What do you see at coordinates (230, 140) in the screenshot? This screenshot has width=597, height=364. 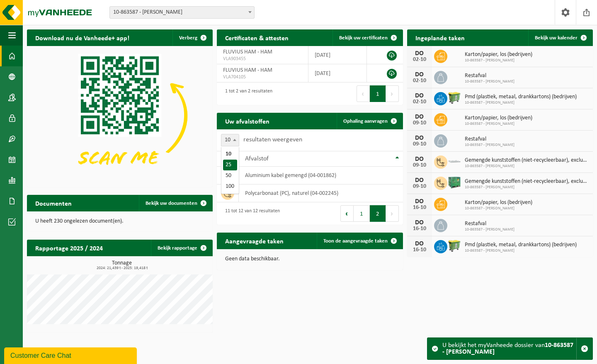 I see `span: 10` at bounding box center [230, 140].